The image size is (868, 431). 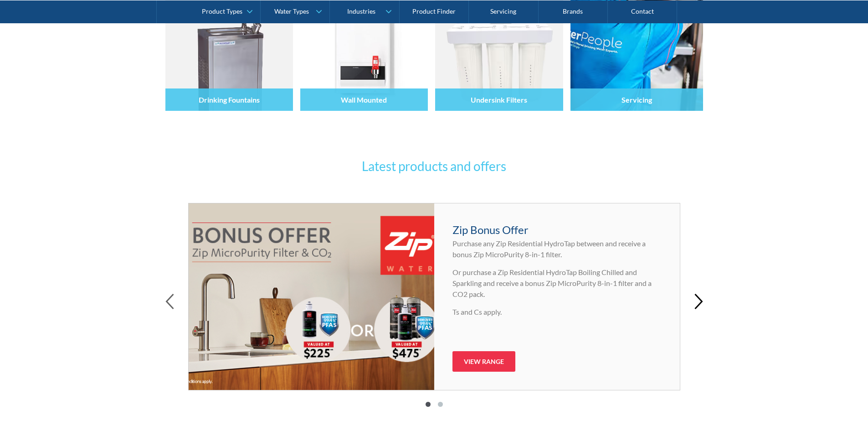 What do you see at coordinates (311, 296) in the screenshot?
I see `img: Zip Bonus Offer` at bounding box center [311, 296].